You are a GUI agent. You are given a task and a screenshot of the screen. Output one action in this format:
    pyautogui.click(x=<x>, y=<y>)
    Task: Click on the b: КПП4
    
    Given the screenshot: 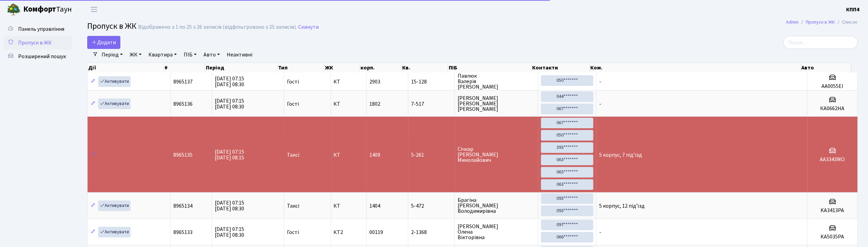 What is the action you would take?
    pyautogui.click(x=853, y=9)
    